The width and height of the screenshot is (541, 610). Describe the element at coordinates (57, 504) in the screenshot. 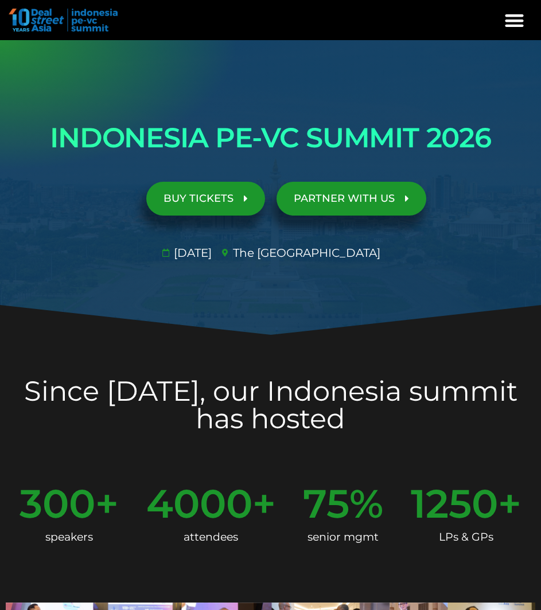

I see `span: 300` at that location.